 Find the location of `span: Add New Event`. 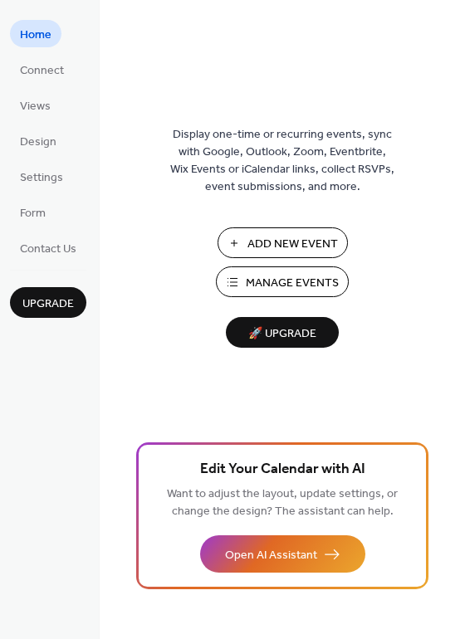

span: Add New Event is located at coordinates (292, 244).